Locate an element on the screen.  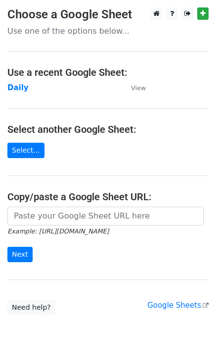
a: Select... is located at coordinates (26, 150).